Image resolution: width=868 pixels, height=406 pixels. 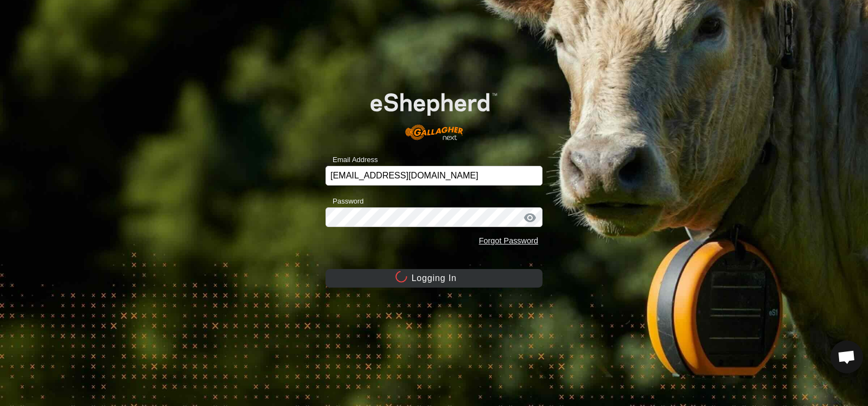 What do you see at coordinates (434, 278) in the screenshot?
I see `button: Logging In` at bounding box center [434, 278].